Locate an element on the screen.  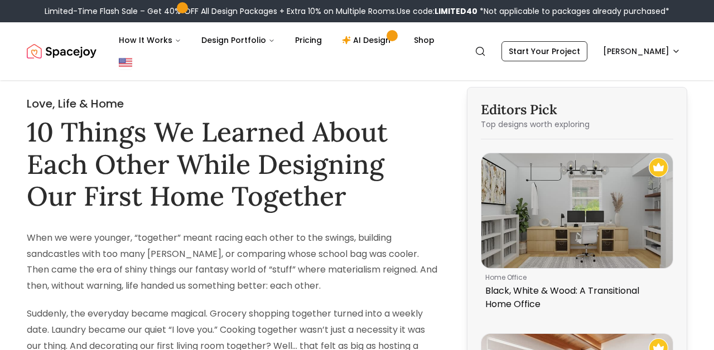
span: *Not applicable to packages already purchased* is located at coordinates (573, 11).